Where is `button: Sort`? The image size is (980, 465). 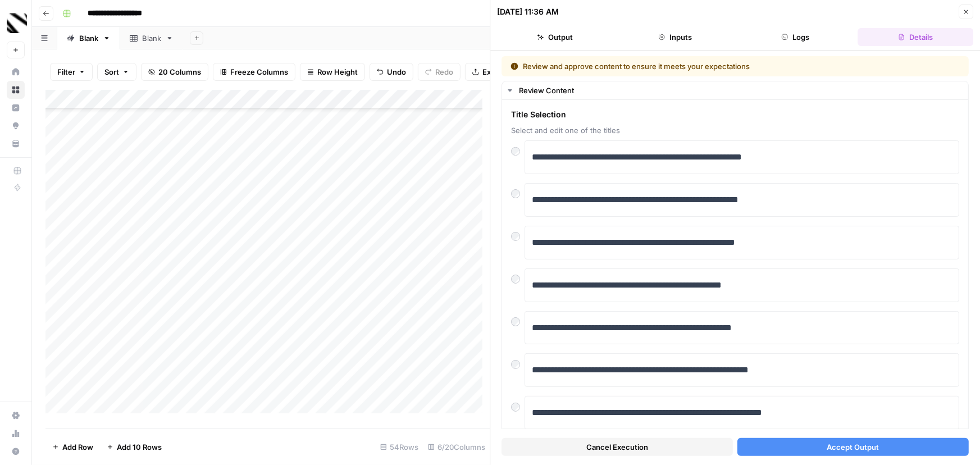
button: Sort is located at coordinates (117, 72).